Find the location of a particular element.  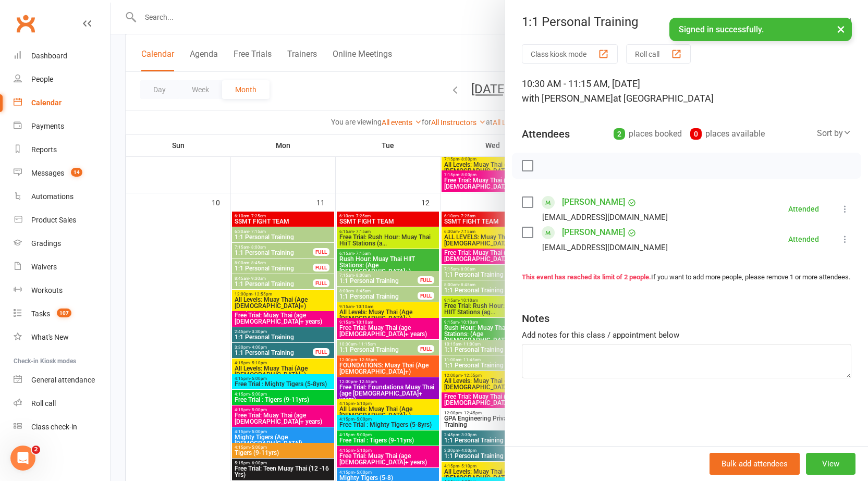

div: Tasks is located at coordinates (41, 314).